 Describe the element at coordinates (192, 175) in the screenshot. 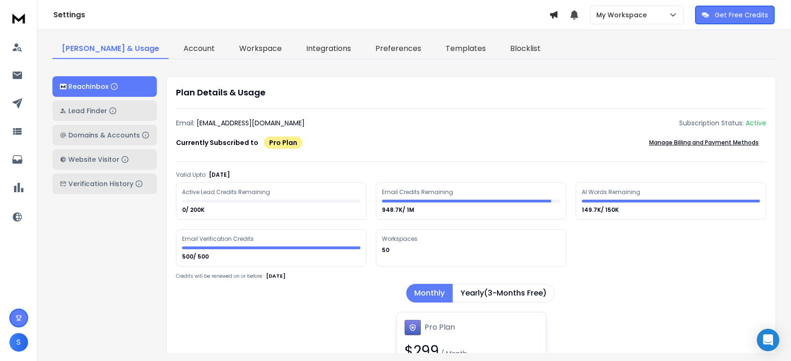

I see `p: Valid Upto:` at that location.